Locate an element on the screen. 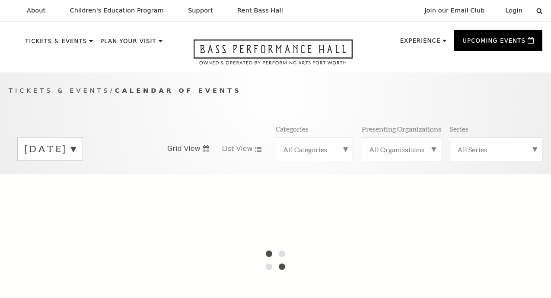 The image size is (551, 298). p: Upcoming Events is located at coordinates (494, 43).